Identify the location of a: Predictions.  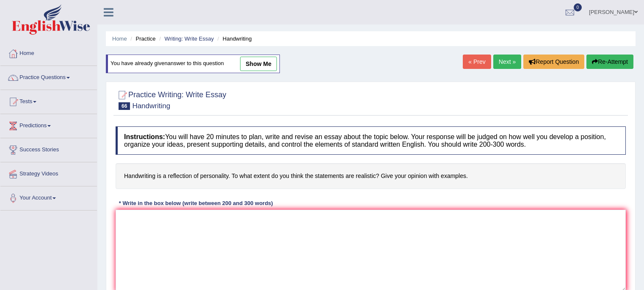
(49, 125).